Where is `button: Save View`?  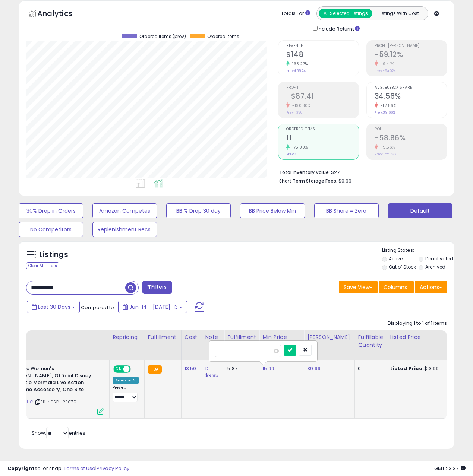 button: Save View is located at coordinates (358, 287).